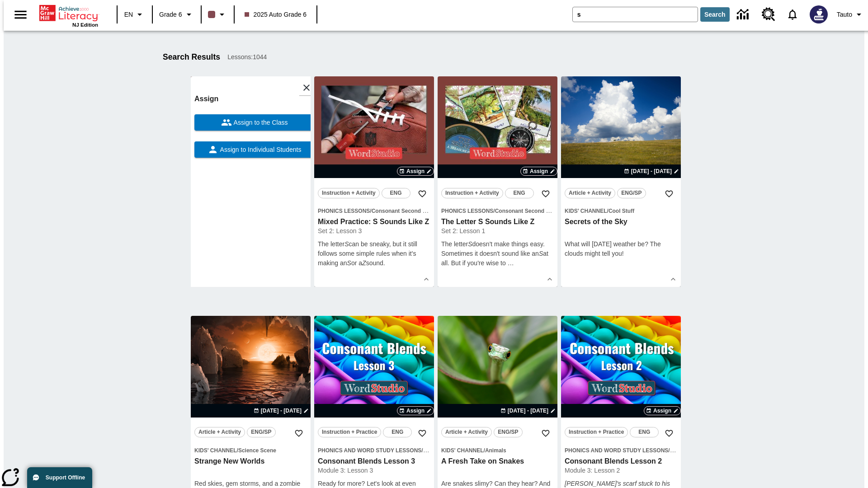  I want to click on button: Search, so click(715, 14).